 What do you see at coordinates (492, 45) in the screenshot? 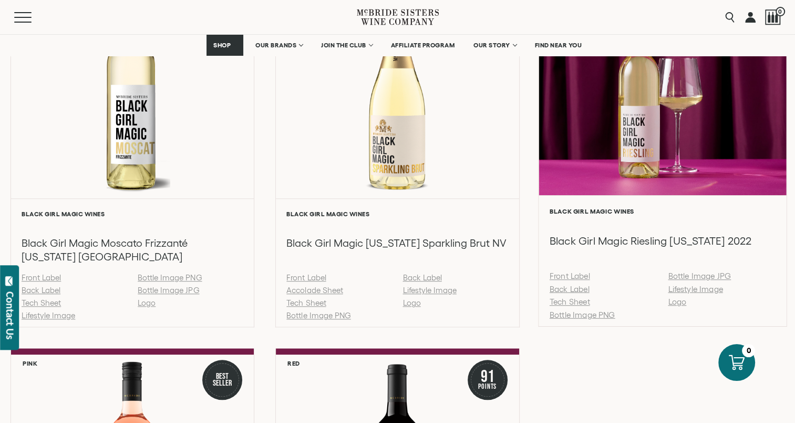
I see `span: OUR STORY` at bounding box center [492, 45].